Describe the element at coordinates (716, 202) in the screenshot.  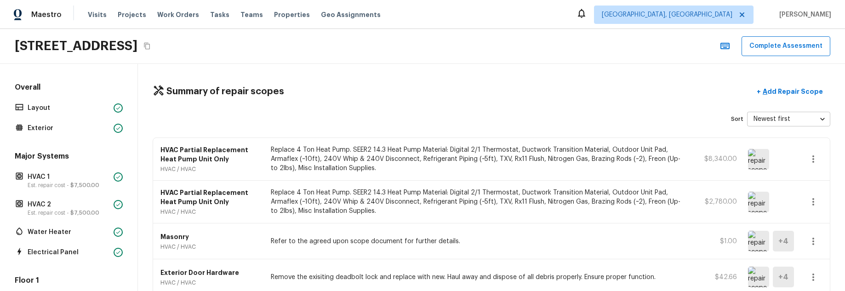
I see `p: $2,780.00` at that location.